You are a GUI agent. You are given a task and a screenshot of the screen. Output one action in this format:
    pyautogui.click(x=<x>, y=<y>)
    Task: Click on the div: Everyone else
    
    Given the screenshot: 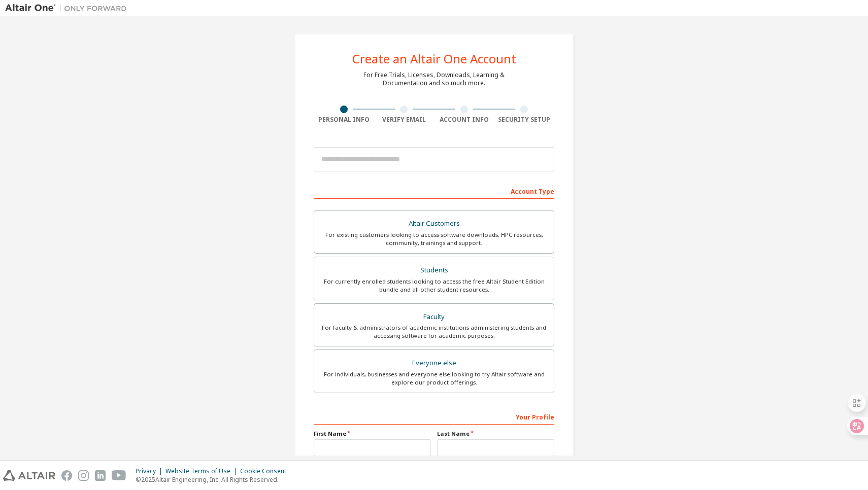 What is the action you would take?
    pyautogui.click(x=434, y=363)
    